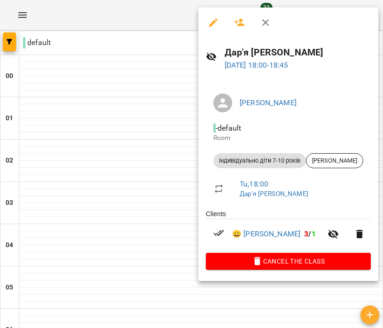 The height and width of the screenshot is (328, 383). What do you see at coordinates (288, 230) in the screenshot?
I see `ul: Clients` at bounding box center [288, 230].